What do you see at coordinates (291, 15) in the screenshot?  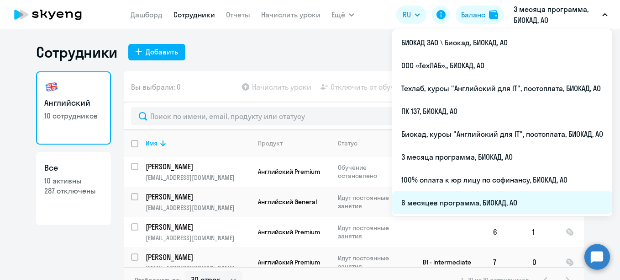 I see `a: Начислить уроки` at bounding box center [291, 15].